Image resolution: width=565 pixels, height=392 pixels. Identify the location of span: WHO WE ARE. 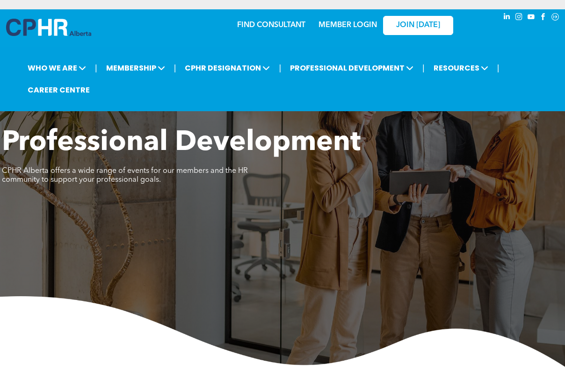
(57, 68).